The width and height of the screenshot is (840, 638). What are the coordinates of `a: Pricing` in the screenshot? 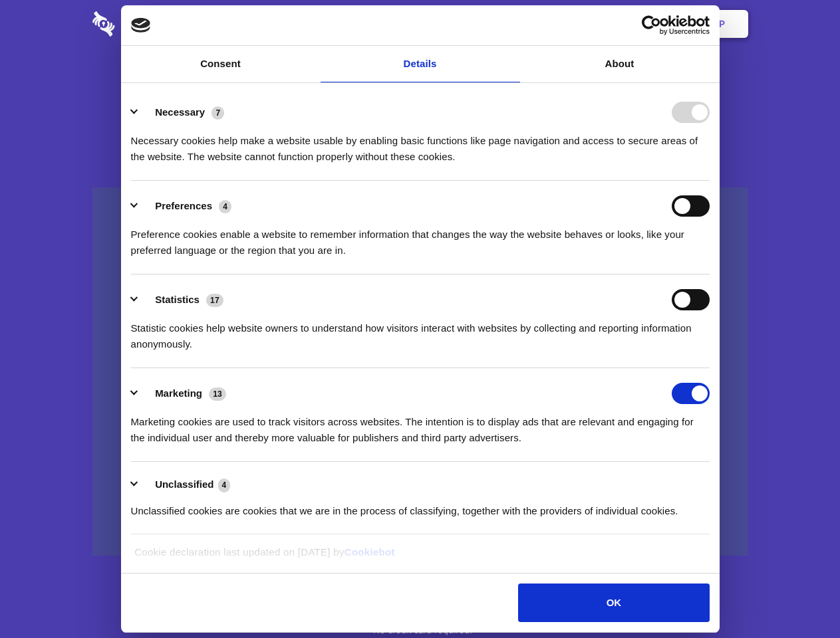 It's located at (419, 24).